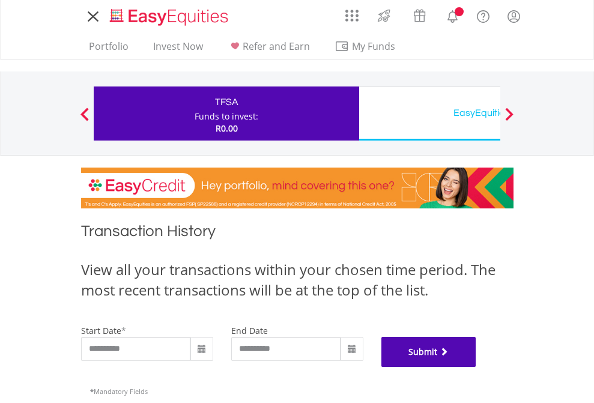 The height and width of the screenshot is (403, 594). Describe the element at coordinates (226, 128) in the screenshot. I see `span: R0.00` at that location.